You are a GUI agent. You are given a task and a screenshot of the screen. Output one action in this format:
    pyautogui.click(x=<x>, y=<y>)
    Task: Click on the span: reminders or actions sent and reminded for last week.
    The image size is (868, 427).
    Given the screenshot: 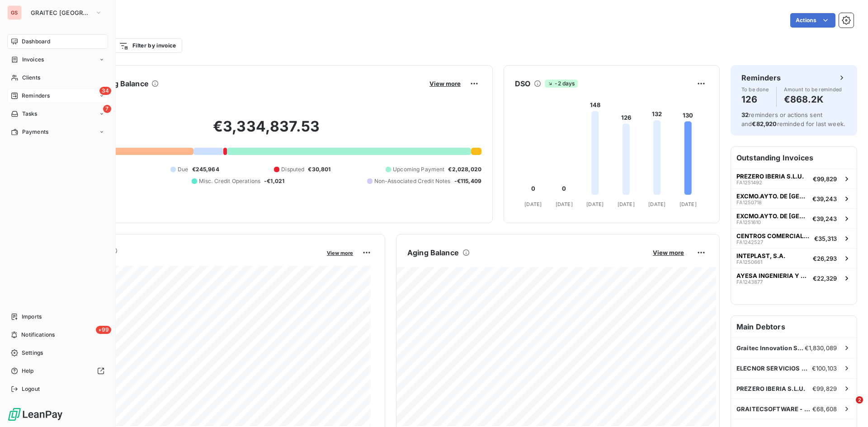 What is the action you would take?
    pyautogui.click(x=793, y=119)
    